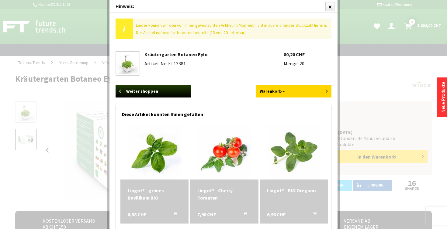  What do you see at coordinates (155, 152) in the screenshot?
I see `img: Lingot® - grünes Basilikum BIO` at bounding box center [155, 152].